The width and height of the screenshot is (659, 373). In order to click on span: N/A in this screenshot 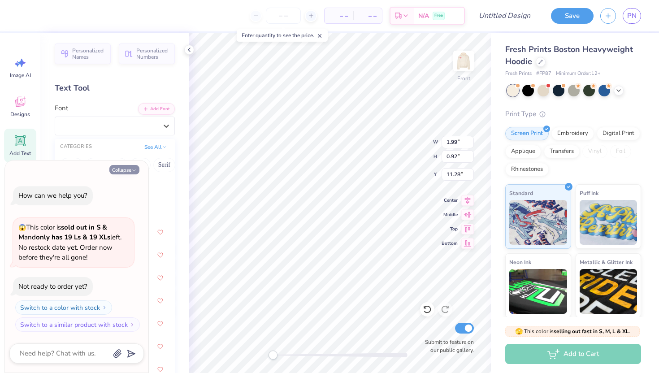, I will do `click(424, 16)`.